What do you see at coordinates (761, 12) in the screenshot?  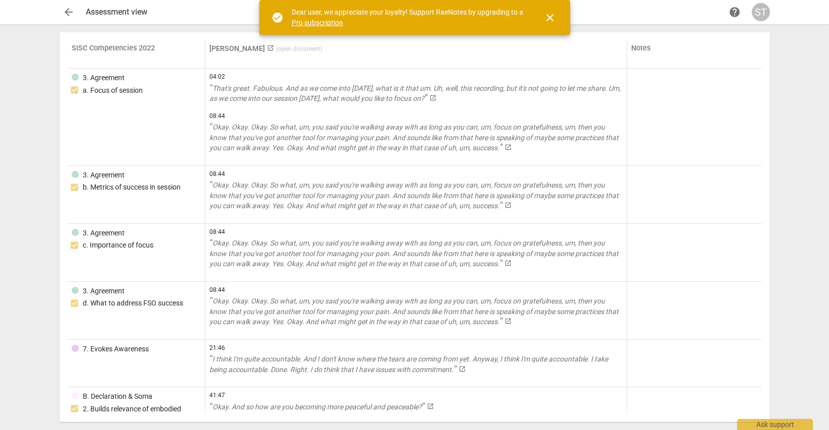 I see `div: ST` at bounding box center [761, 12].